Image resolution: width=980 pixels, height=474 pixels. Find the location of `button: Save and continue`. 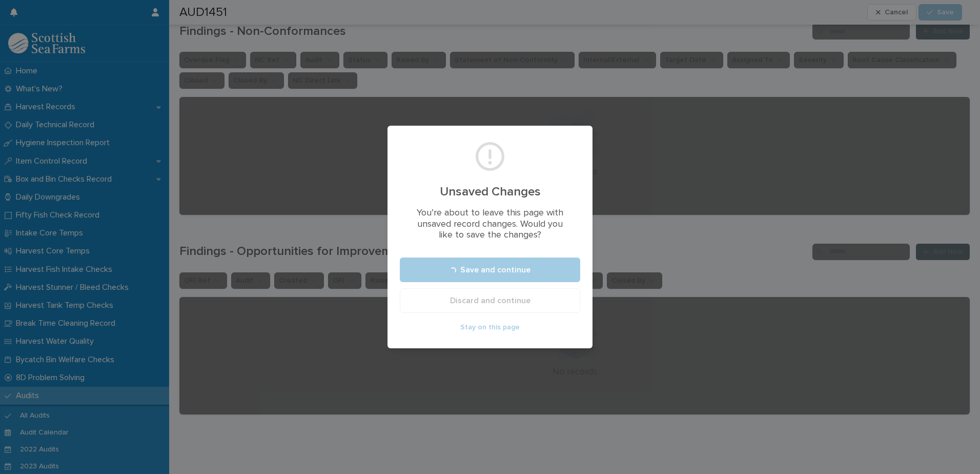

button: Save and continue is located at coordinates (490, 270).